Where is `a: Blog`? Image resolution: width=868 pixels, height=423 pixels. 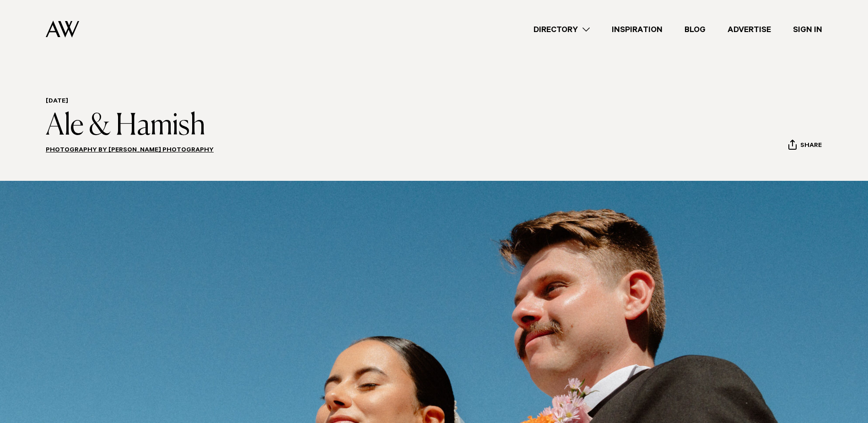
a: Blog is located at coordinates (695, 29).